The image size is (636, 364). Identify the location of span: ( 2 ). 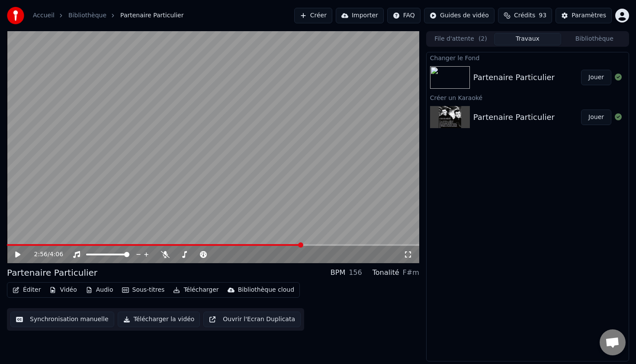
(483, 39).